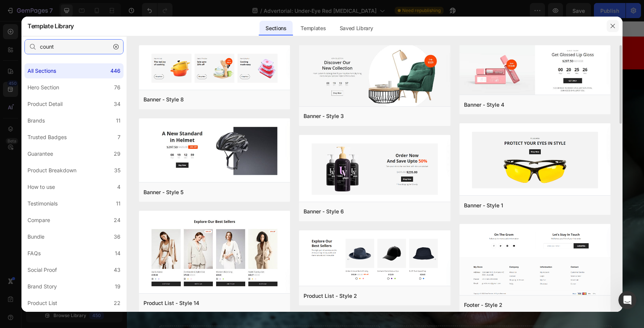 This screenshot has height=328, width=644. I want to click on input: E.g.: Black Friday, Sale, etc., so click(74, 47).